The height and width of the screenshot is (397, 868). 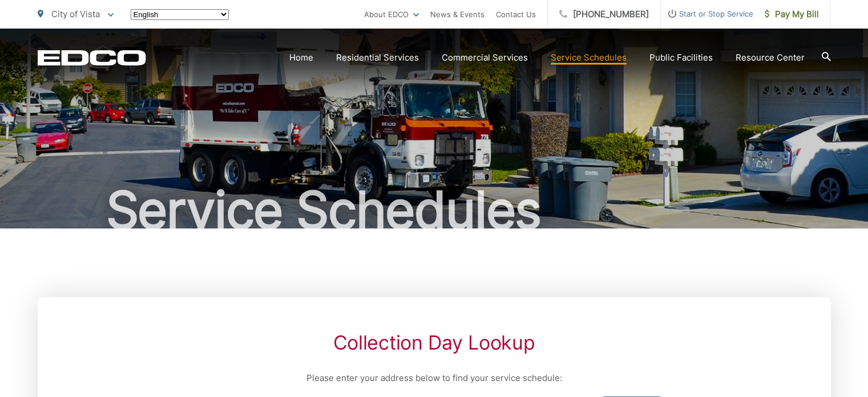 I want to click on p: Please enter your address below to find your service schedule:, so click(x=433, y=378).